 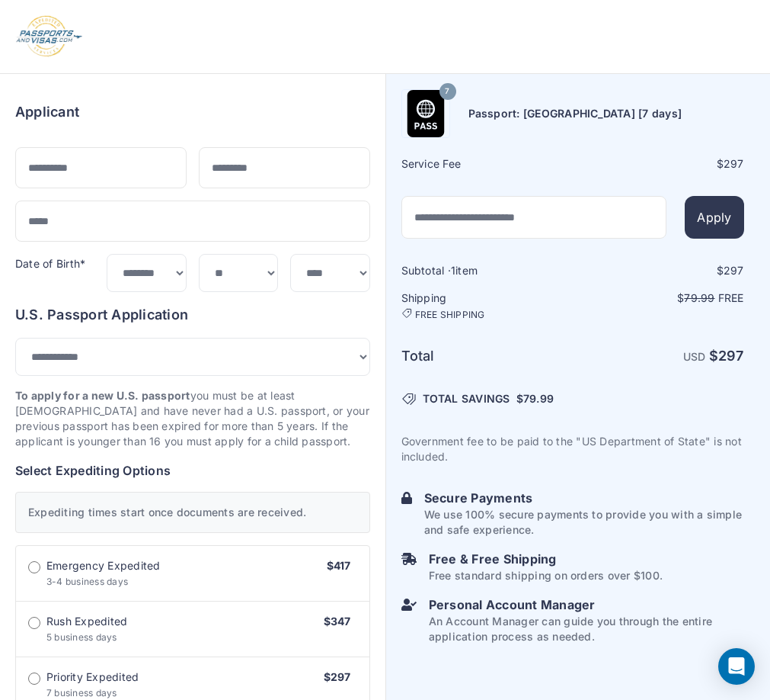 What do you see at coordinates (447, 91) in the screenshot?
I see `span: 7` at bounding box center [447, 91].